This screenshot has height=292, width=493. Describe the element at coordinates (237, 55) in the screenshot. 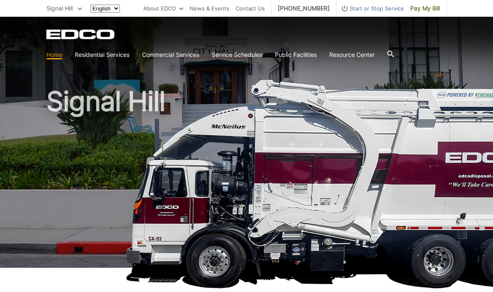

I see `a: Service Schedules` at that location.